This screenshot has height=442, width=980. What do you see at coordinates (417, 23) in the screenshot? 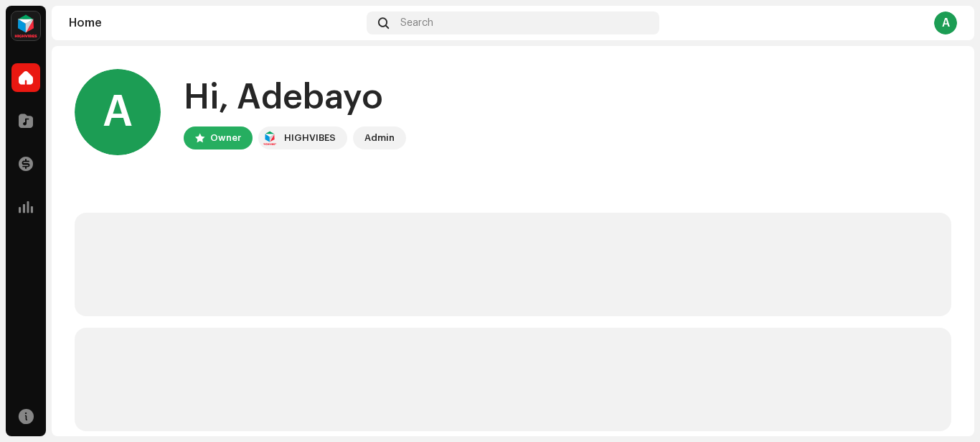
I see `span: Search` at bounding box center [417, 23].